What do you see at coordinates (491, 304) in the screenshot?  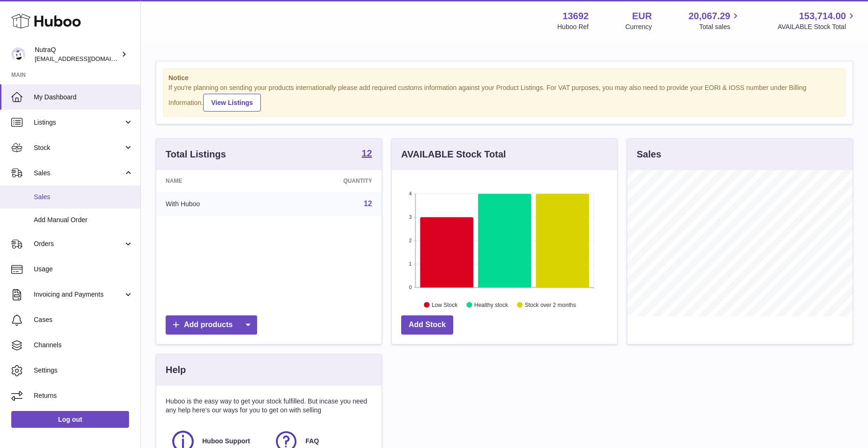 I see `text: Healthy stock` at bounding box center [491, 304].